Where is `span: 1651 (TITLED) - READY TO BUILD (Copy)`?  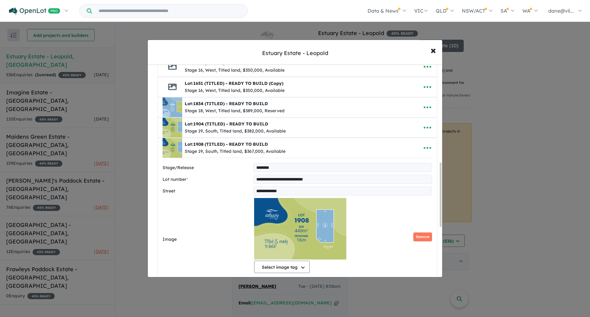
span: 1651 (TITLED) - READY TO BUILD (Copy) is located at coordinates (238, 83).